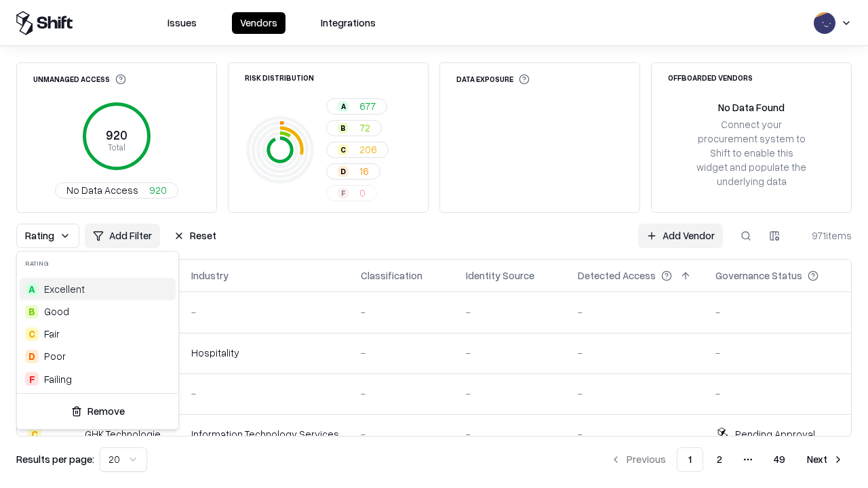 This screenshot has height=488, width=868. Describe the element at coordinates (55, 356) in the screenshot. I see `div: Poor` at that location.